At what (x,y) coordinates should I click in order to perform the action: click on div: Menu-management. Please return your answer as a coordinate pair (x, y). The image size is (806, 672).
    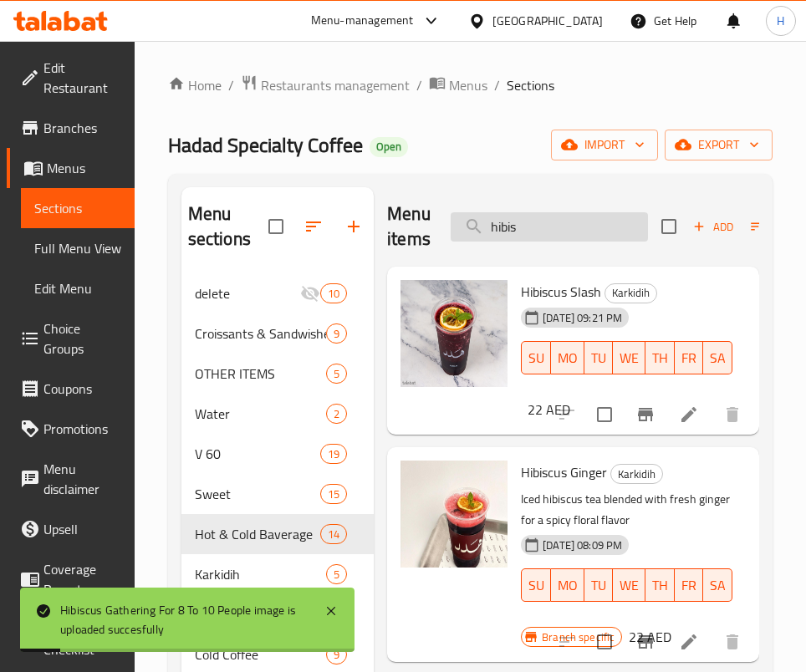
    Looking at the image, I should click on (362, 21).